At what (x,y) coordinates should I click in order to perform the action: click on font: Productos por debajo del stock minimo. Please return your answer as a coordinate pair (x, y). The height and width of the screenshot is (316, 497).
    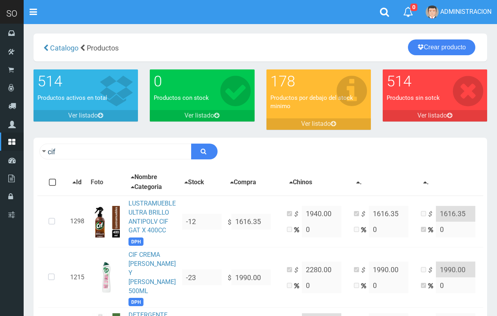
    Looking at the image, I should click on (312, 102).